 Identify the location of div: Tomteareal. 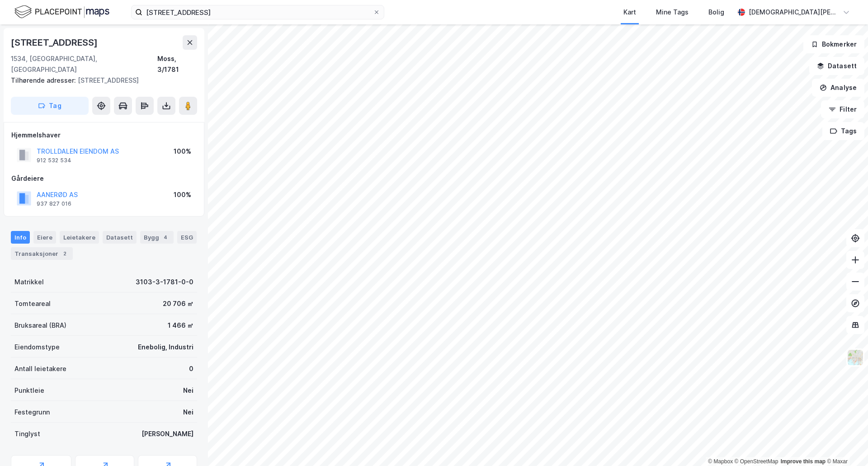
(33, 304).